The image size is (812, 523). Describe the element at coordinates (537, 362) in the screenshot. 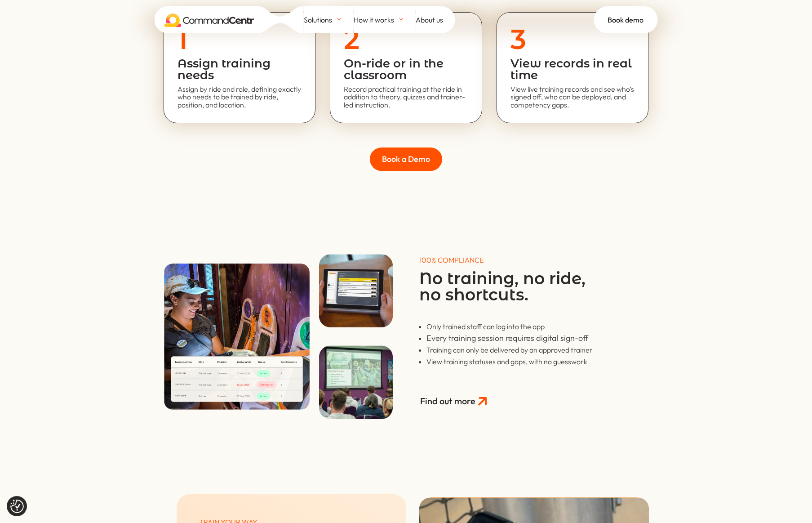

I see `li: View training statuses and gaps, with no guesswork` at that location.